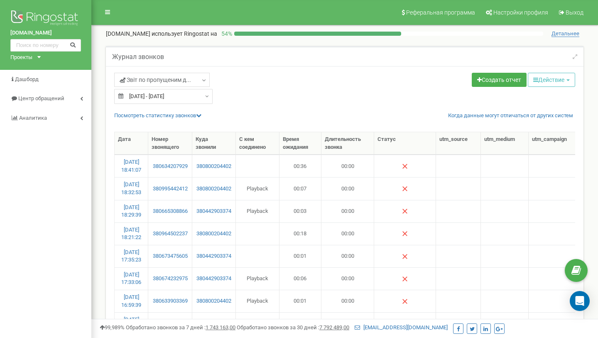 The image size is (598, 338). What do you see at coordinates (348, 143) in the screenshot?
I see `th: Длительность звонка` at bounding box center [348, 143].